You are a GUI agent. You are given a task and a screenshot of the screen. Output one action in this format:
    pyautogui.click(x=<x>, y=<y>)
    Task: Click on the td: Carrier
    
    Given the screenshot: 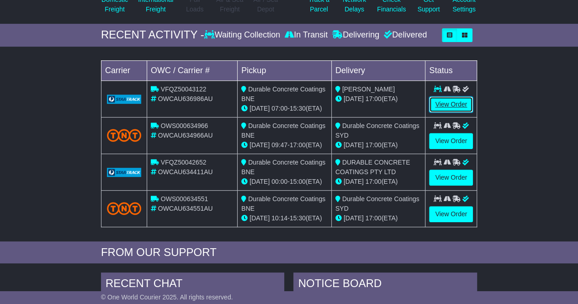 What is the action you would take?
    pyautogui.click(x=124, y=70)
    